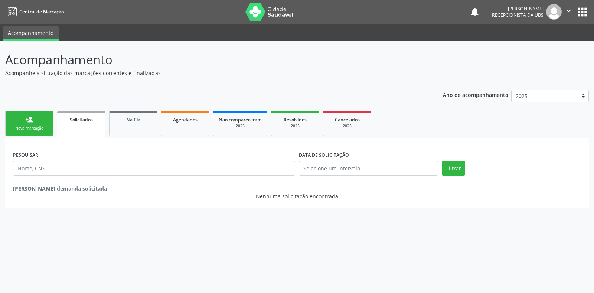 This screenshot has height=293, width=594. Describe the element at coordinates (81, 120) in the screenshot. I see `span: Solicitados` at that location.